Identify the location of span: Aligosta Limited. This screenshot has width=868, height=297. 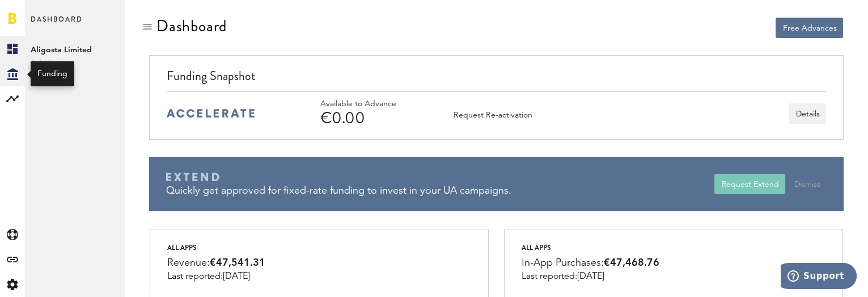
(74, 50).